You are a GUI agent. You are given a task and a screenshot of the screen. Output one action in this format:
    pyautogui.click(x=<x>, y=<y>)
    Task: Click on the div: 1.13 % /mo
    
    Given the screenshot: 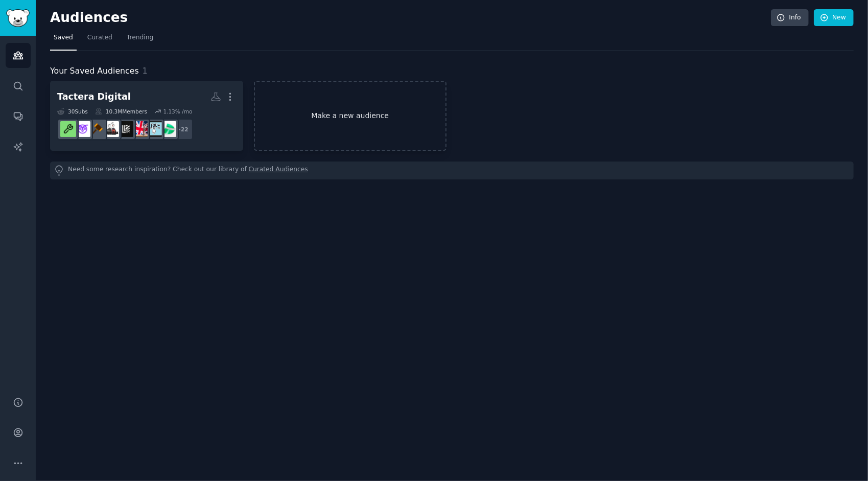 What is the action you would take?
    pyautogui.click(x=178, y=111)
    